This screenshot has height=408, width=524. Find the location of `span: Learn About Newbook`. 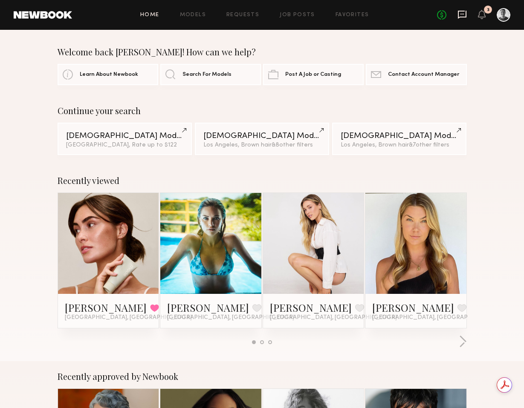

span: Learn About Newbook is located at coordinates (109, 75).